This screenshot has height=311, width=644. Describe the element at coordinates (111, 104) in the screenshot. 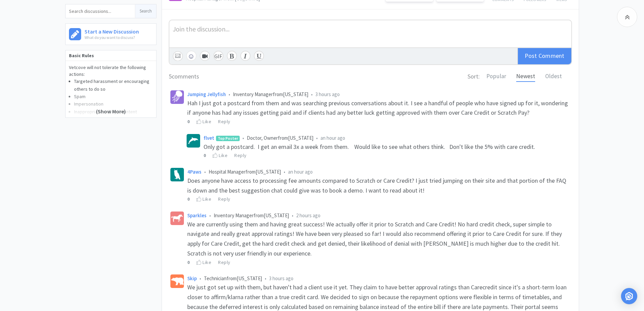

I see `div: (Show More)` at that location.